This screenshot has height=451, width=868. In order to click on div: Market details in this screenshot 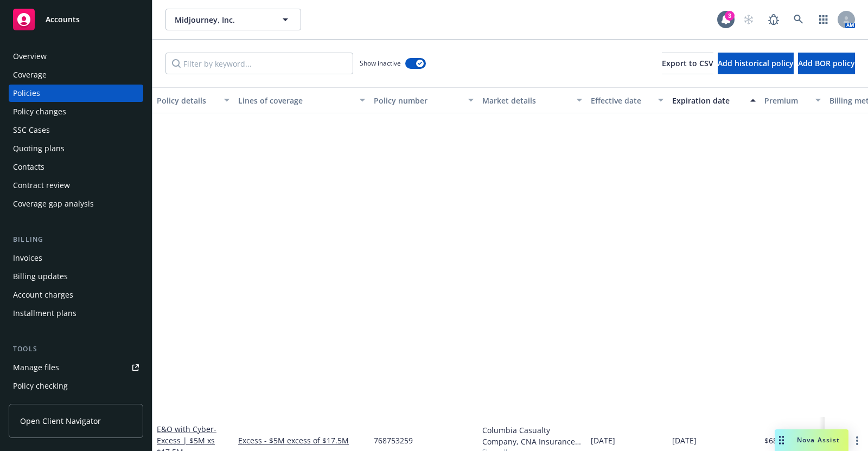, I will do `click(526, 100)`.